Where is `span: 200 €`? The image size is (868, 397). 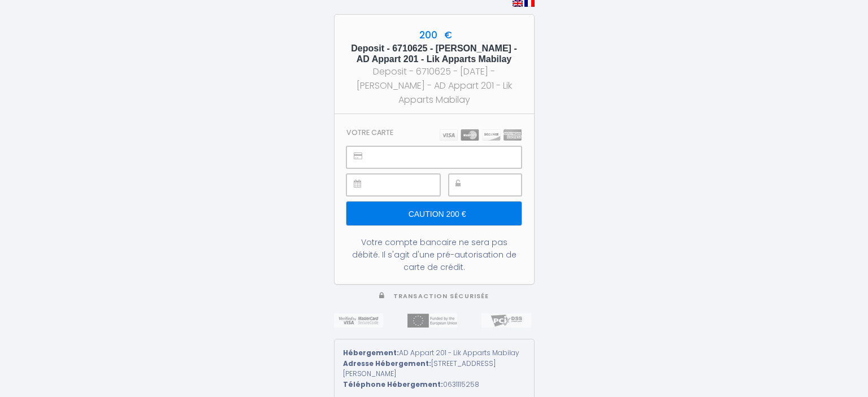 span: 200 € is located at coordinates (434, 35).